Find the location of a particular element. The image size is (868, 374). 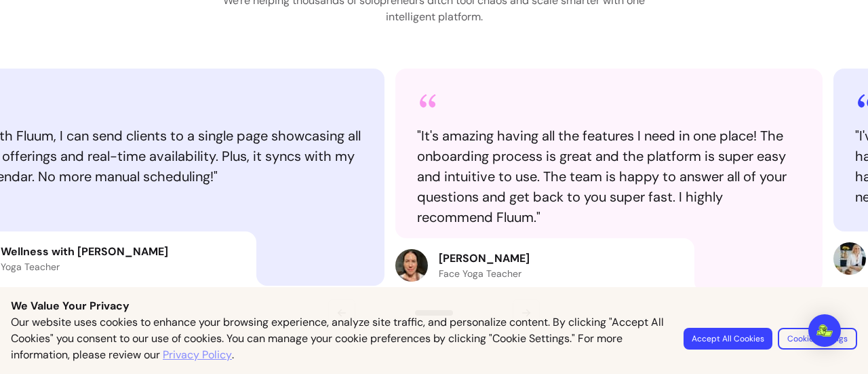

p: Yoga Teacher is located at coordinates (84, 266).